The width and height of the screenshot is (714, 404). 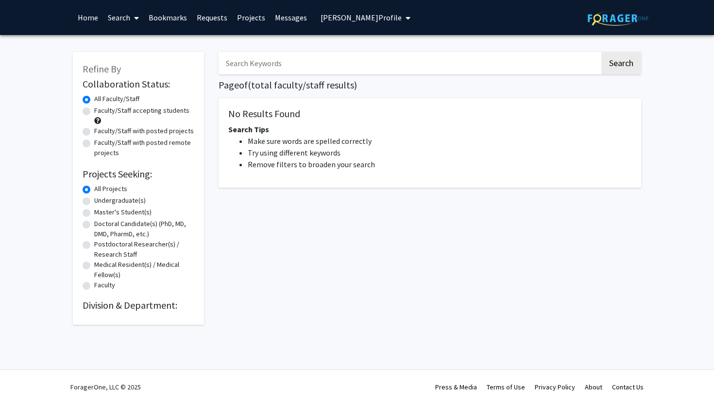 What do you see at coordinates (88, 17) in the screenshot?
I see `a: Home` at bounding box center [88, 17].